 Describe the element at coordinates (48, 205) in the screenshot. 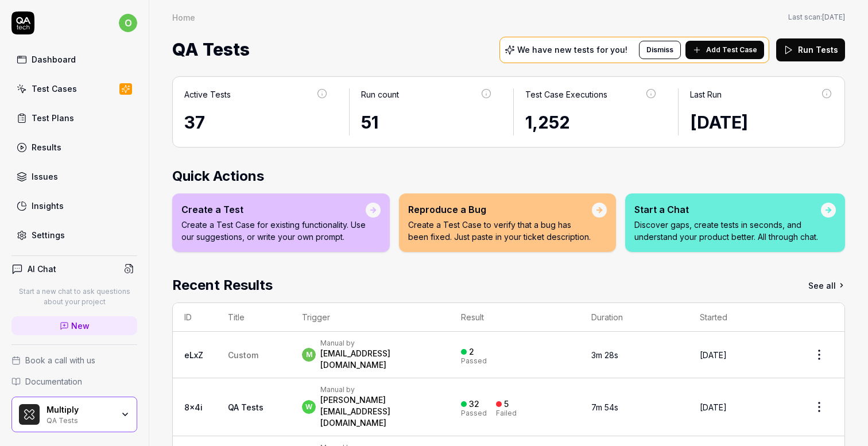

I see `div: Insights` at that location.